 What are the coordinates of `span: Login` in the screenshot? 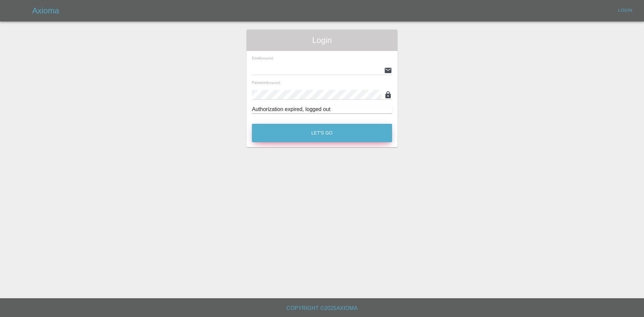 It's located at (322, 40).